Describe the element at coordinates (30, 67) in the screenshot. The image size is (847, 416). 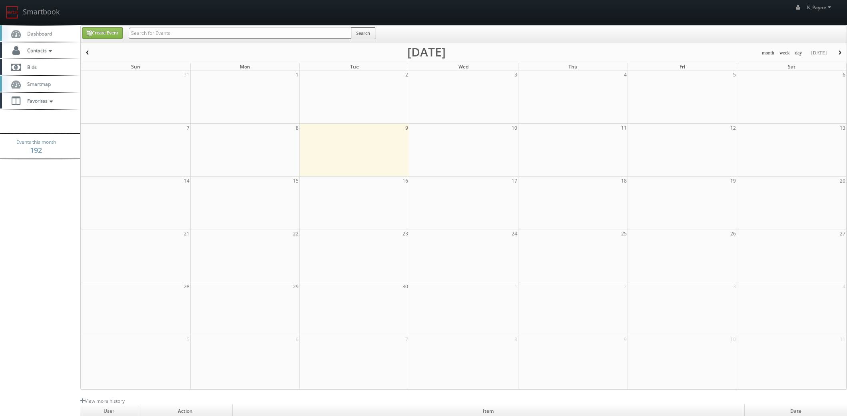
I see `span: Bids` at that location.